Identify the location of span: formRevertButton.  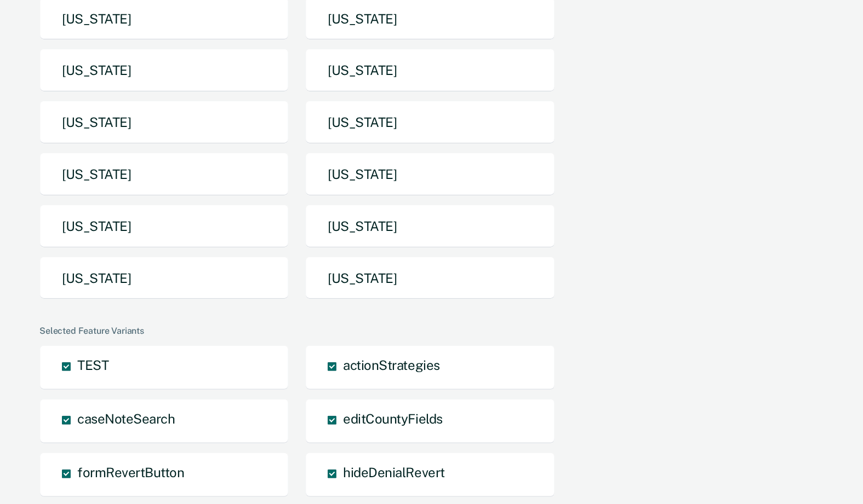
(130, 472).